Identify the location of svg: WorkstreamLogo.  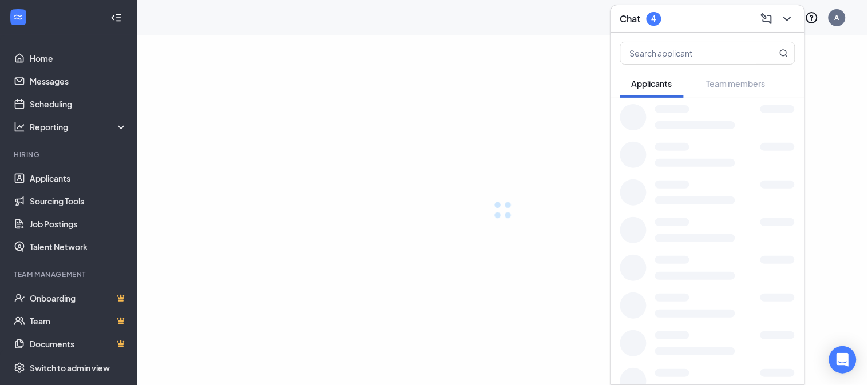
(19, 17).